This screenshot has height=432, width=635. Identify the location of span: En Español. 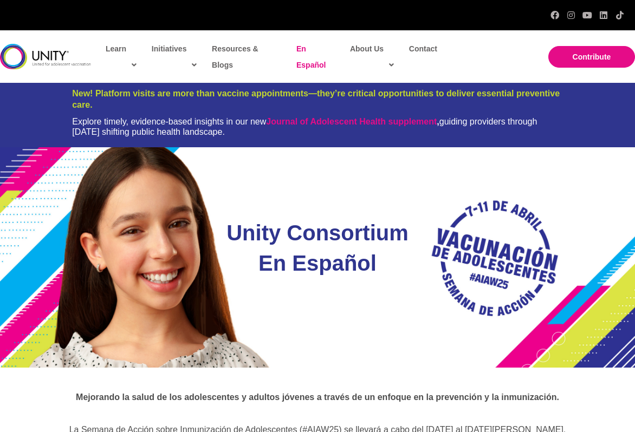
(311, 57).